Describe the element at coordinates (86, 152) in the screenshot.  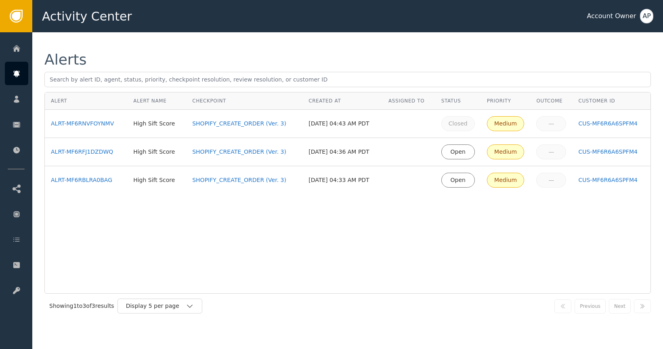
I see `div: ALRT-MF6RFJ1DZDWQ` at that location.